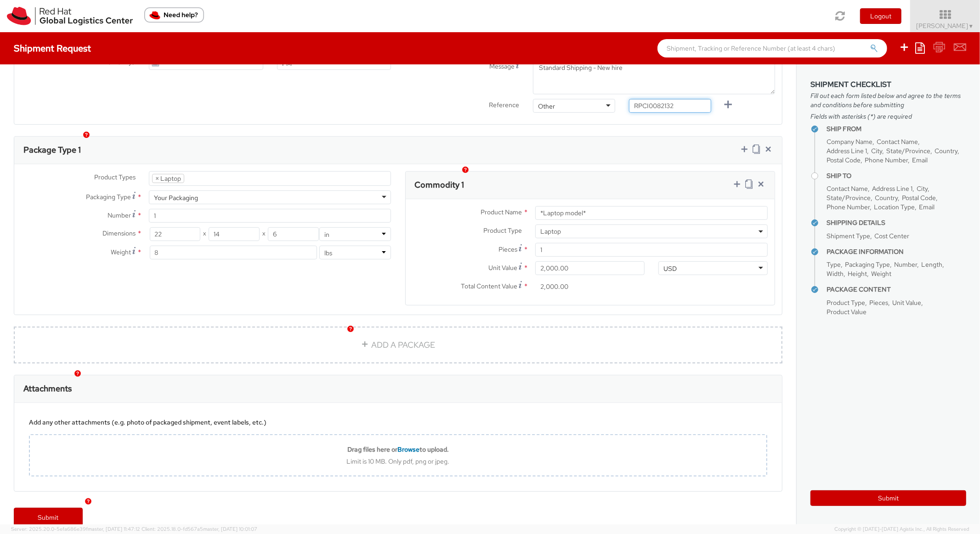 The image size is (980, 534). Describe the element at coordinates (846, 312) in the screenshot. I see `span: Product Value` at that location.